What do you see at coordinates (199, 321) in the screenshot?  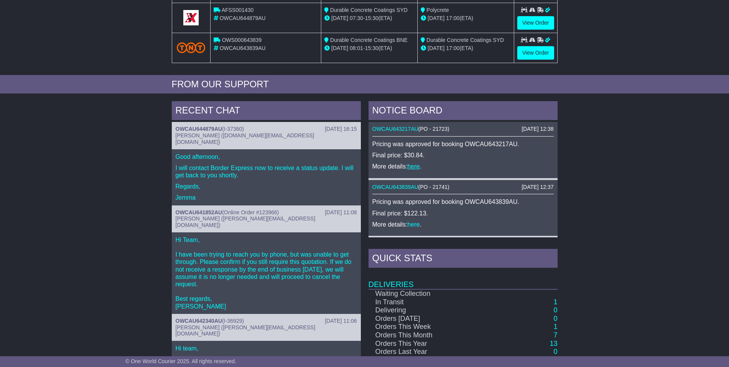 I see `a: OWCAU642340AU` at bounding box center [199, 321].